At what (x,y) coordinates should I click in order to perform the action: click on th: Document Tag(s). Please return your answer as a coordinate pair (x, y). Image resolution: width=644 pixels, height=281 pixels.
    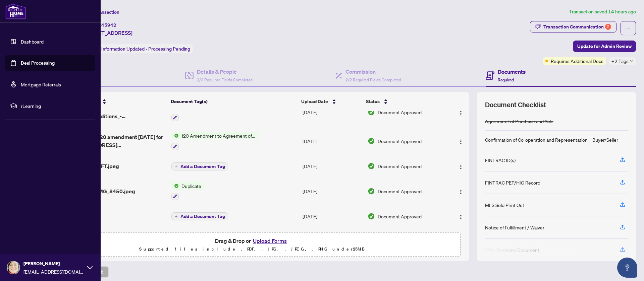
    Looking at the image, I should click on (233, 101).